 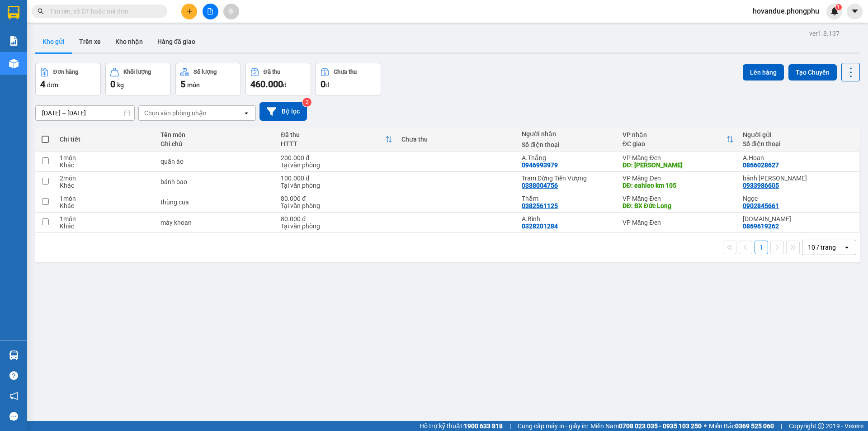 What do you see at coordinates (323, 84) in the screenshot?
I see `span: 0` at bounding box center [323, 84].